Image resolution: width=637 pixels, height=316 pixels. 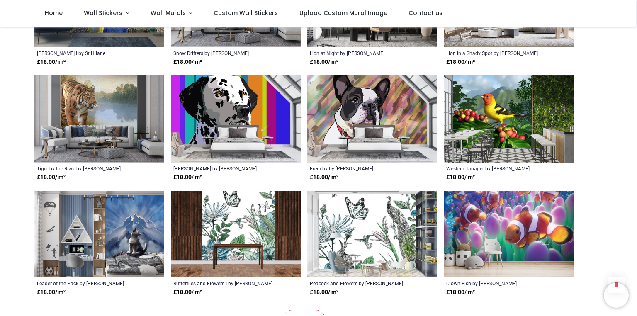 What do you see at coordinates (99, 234) in the screenshot?
I see `img: Leader of the Pack Wall Mural by Jerry Lofaro` at bounding box center [99, 234].